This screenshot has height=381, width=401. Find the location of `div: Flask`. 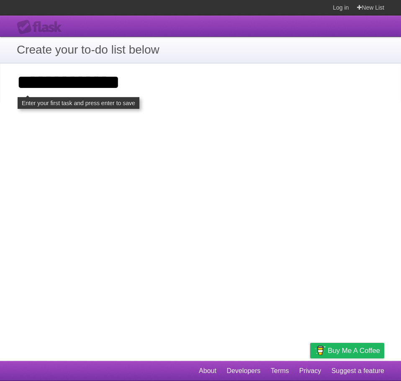

div: Flask is located at coordinates (42, 27).